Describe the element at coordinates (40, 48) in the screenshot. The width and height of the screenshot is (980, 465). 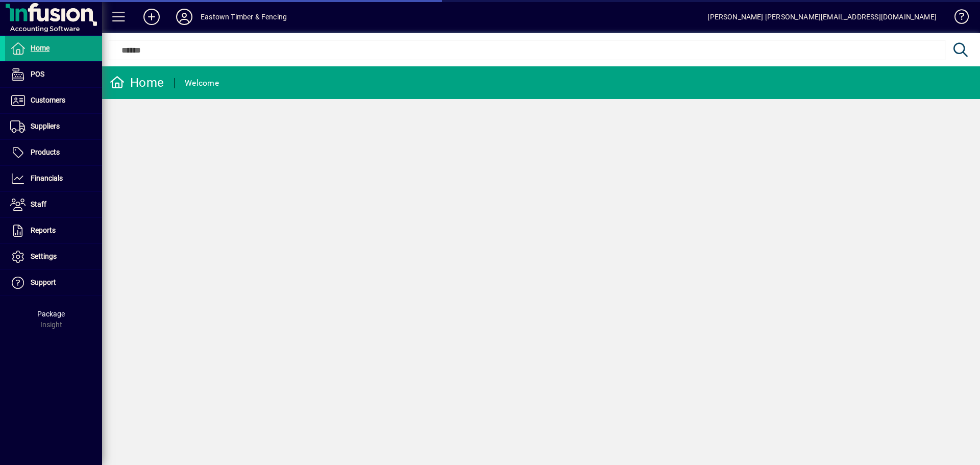
I see `span: Home` at that location.